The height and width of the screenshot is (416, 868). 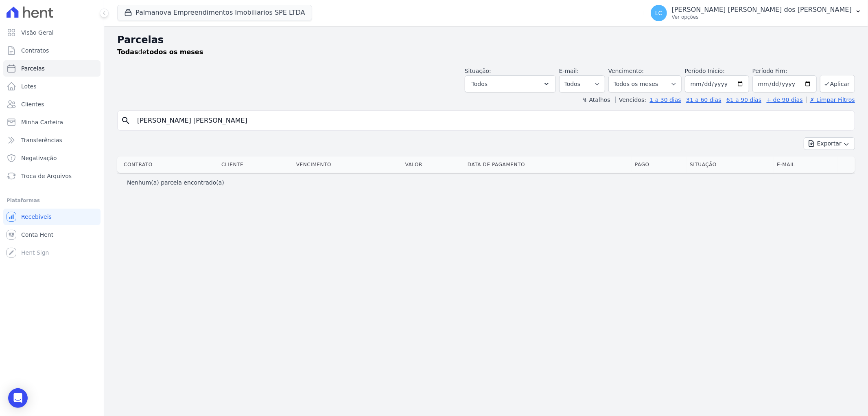 What do you see at coordinates (51, 68) in the screenshot?
I see `a: Parcelas` at bounding box center [51, 68].